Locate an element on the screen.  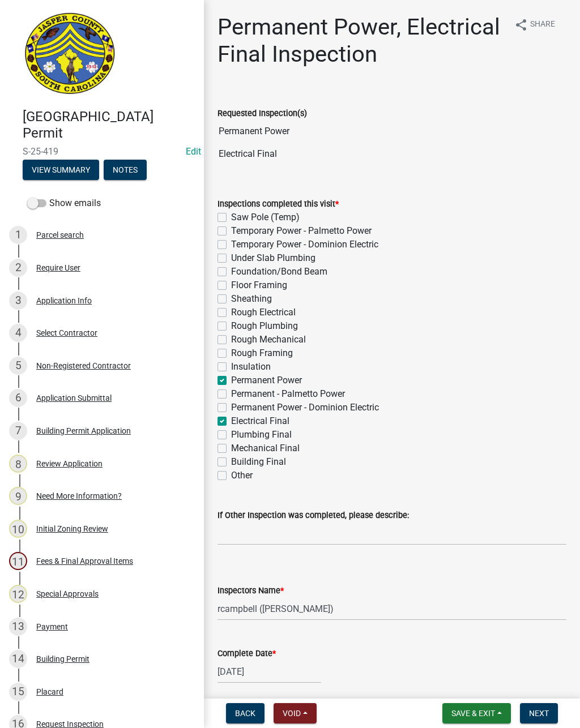
span: Save & Exit is located at coordinates (473, 714).